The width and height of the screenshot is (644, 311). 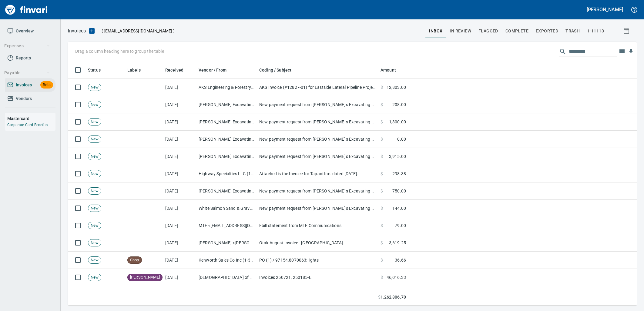 I want to click on span: 46,016.33, so click(x=396, y=277).